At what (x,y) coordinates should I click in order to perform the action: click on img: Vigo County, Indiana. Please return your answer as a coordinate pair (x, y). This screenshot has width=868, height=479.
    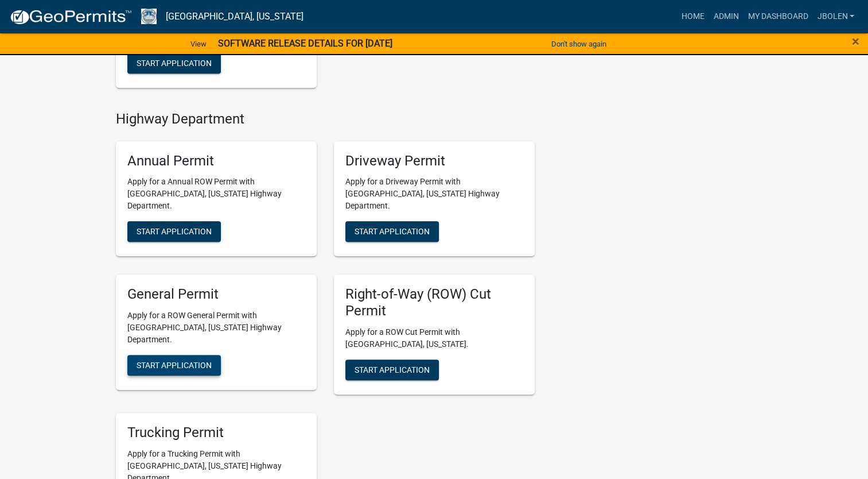
    Looking at the image, I should click on (149, 16).